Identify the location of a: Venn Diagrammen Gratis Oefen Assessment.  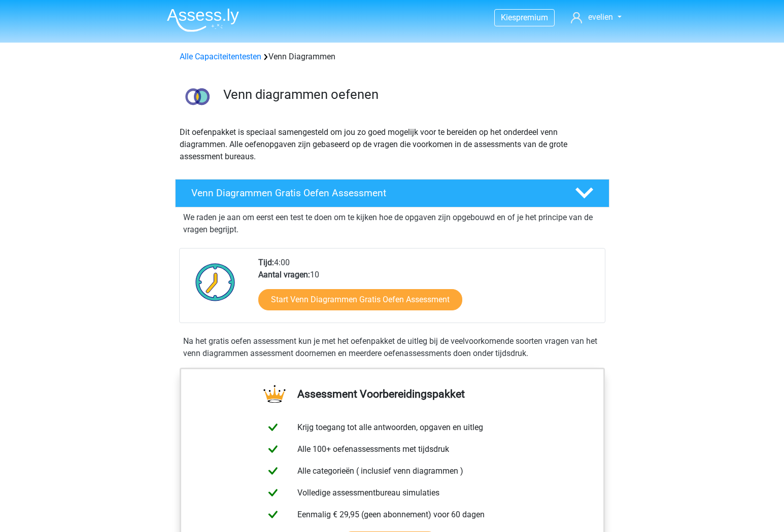
(392, 193).